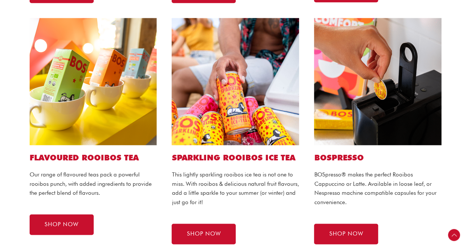  Describe the element at coordinates (93, 158) in the screenshot. I see `h2: Flavoured ROOIBOS TEA` at that location.